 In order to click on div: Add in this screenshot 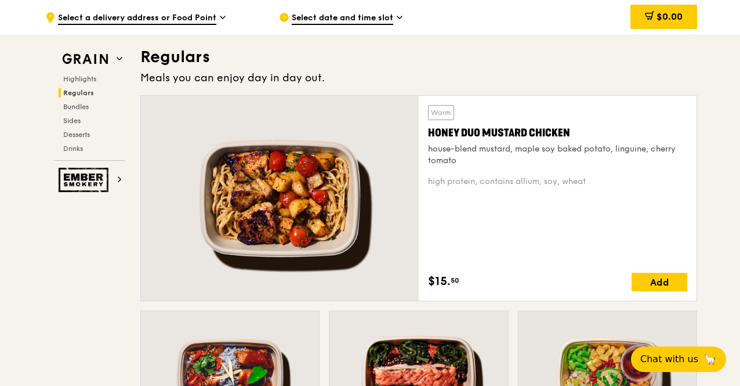, I will do `click(660, 282)`.